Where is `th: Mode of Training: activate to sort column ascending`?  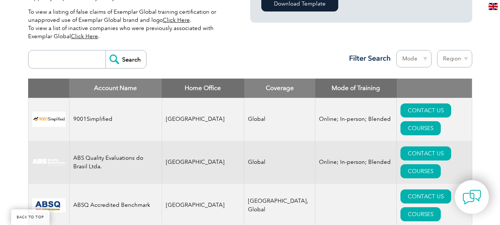
th: Mode of Training: activate to sort column ascending is located at coordinates (356, 88).